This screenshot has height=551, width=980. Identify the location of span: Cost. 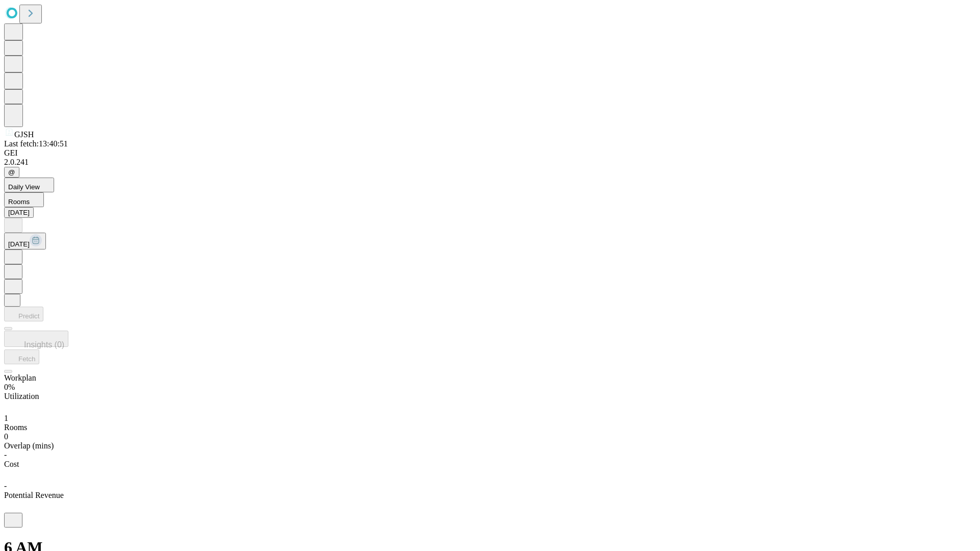
(11, 464).